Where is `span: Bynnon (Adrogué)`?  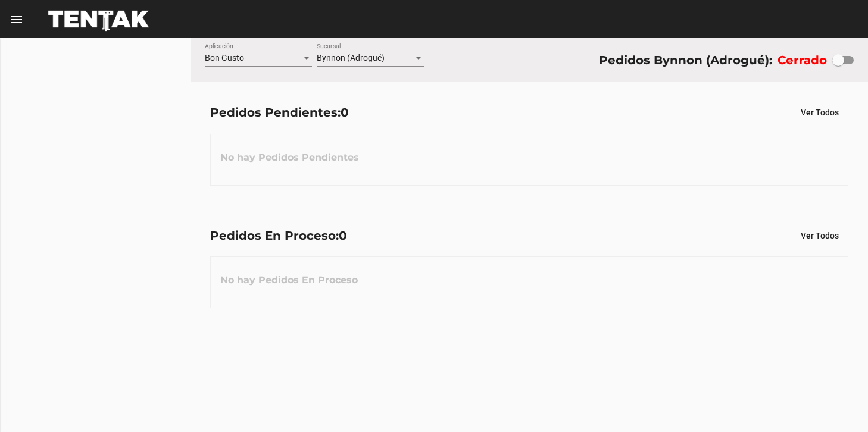 span: Bynnon (Adrogué) is located at coordinates (350, 58).